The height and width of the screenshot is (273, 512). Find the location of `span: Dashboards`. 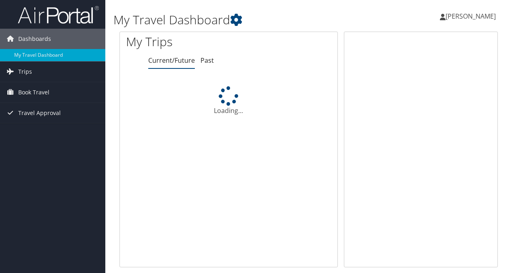

span: Dashboards is located at coordinates (34, 39).